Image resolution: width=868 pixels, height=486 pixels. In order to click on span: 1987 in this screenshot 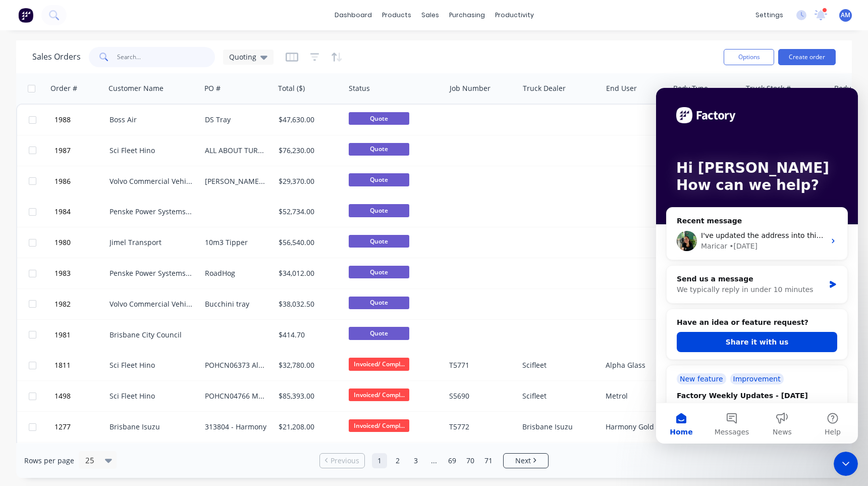, I will do `click(62, 150)`.